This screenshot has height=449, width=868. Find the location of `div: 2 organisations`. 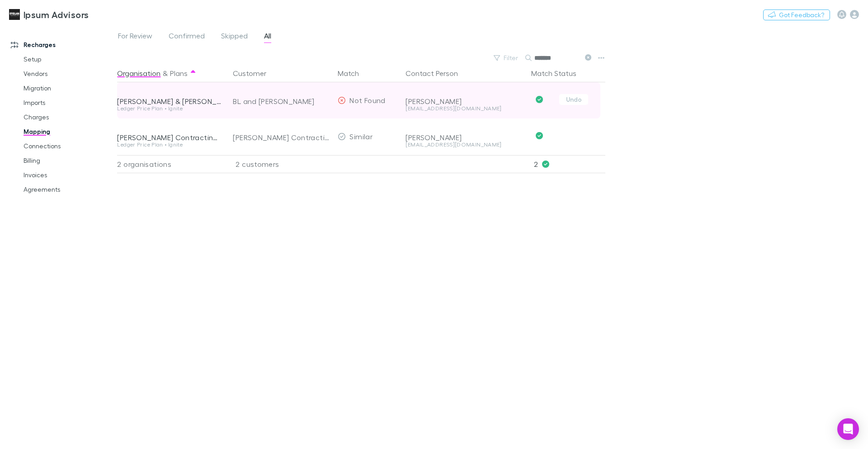

div: 2 organisations is located at coordinates (172, 164).